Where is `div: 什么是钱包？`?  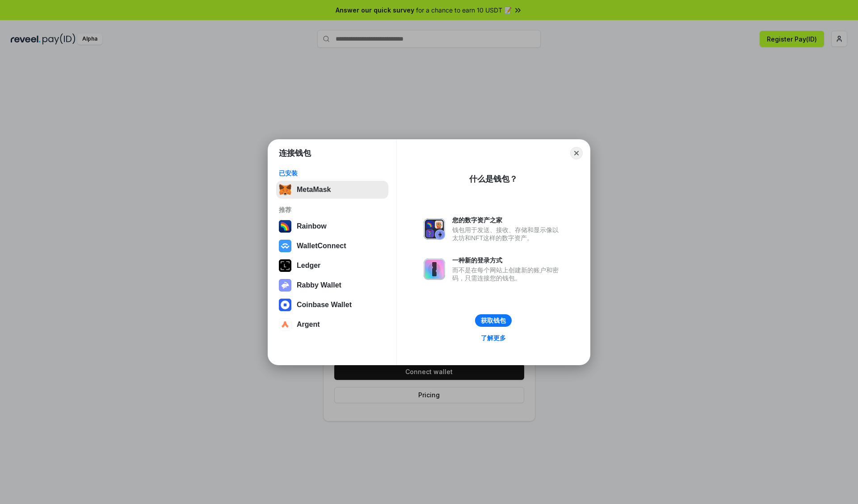
div: 什么是钱包？ is located at coordinates (493, 179).